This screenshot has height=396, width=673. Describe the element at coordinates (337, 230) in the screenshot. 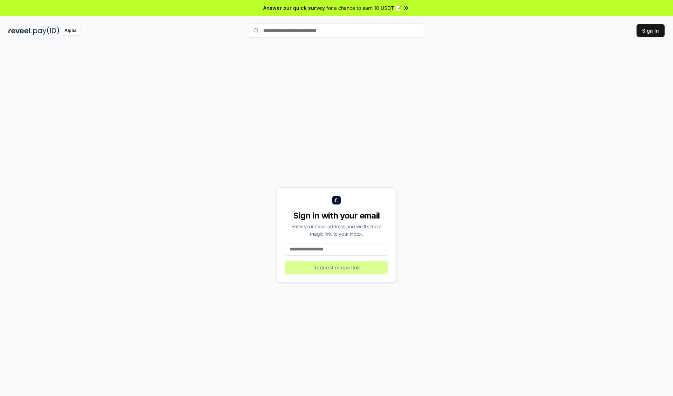

I see `div: Enter your email address and we’ll send a magic link to your inbox.` at that location.